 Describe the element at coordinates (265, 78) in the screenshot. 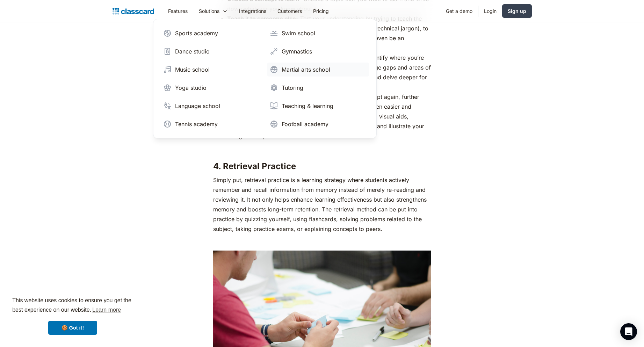

I see `nav: Solutions` at that location.